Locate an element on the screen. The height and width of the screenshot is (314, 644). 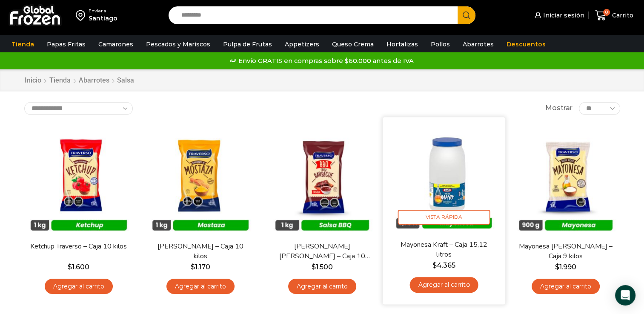
bdi: 4.365 is located at coordinates (443, 264).